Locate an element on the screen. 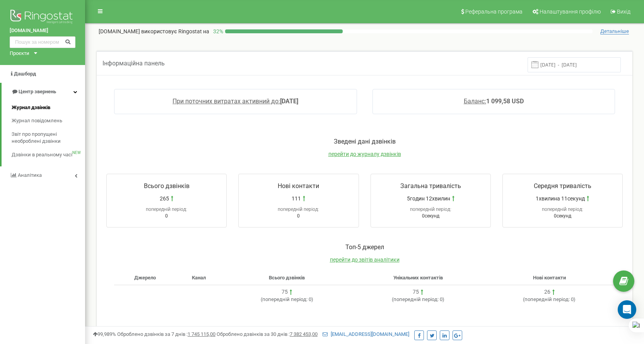 The height and width of the screenshot is (344, 644). span: Унікальних контактів is located at coordinates (418, 277).